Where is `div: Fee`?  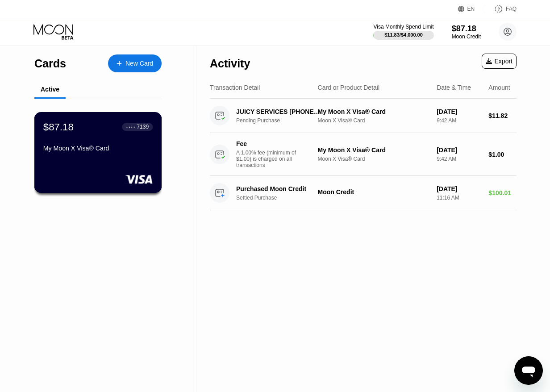
div: Fee is located at coordinates (267, 144).